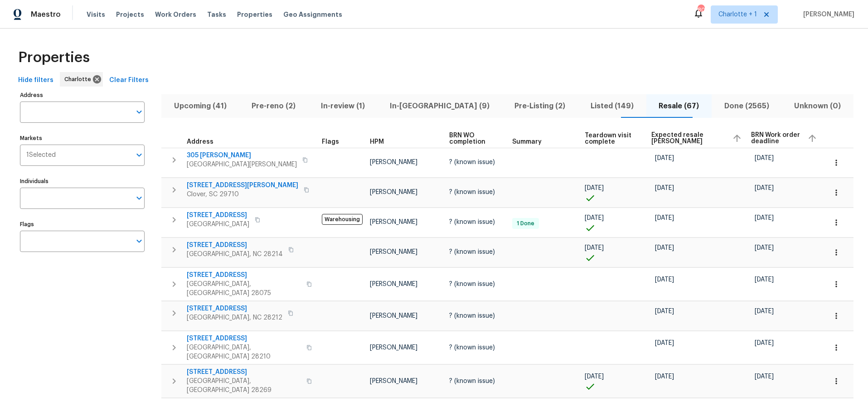  What do you see at coordinates (176, 15) in the screenshot?
I see `span: Work Orders` at bounding box center [176, 15].